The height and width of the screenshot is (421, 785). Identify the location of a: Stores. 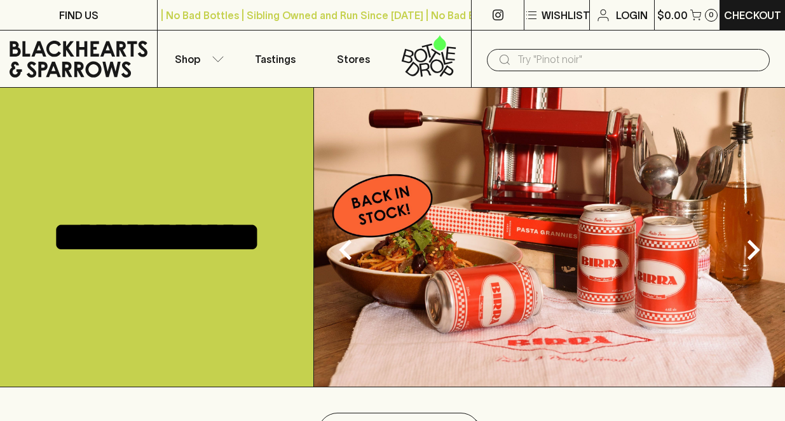
(353, 58).